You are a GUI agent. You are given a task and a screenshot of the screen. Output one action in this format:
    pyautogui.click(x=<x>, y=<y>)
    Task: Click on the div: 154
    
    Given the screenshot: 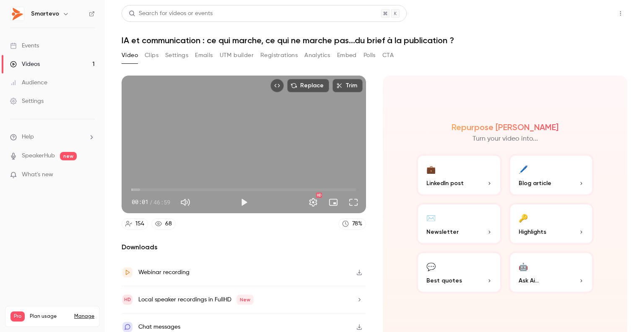 What is the action you would take?
    pyautogui.click(x=139, y=223)
    